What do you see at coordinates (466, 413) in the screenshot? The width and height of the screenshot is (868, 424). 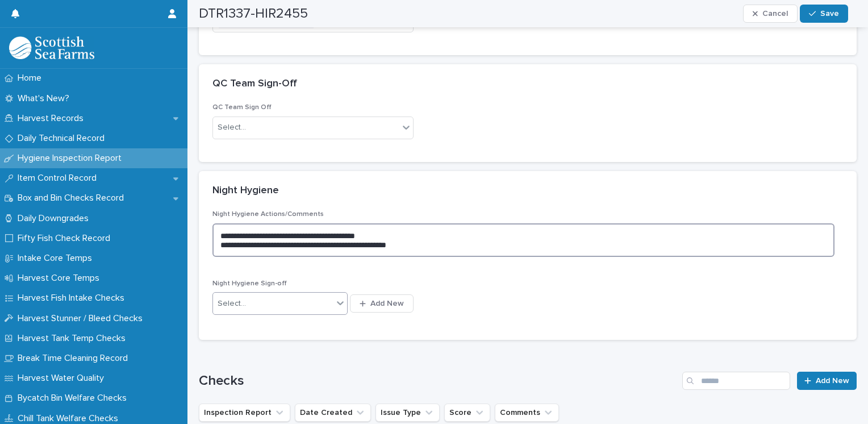 I see `button: Score` at bounding box center [466, 413].